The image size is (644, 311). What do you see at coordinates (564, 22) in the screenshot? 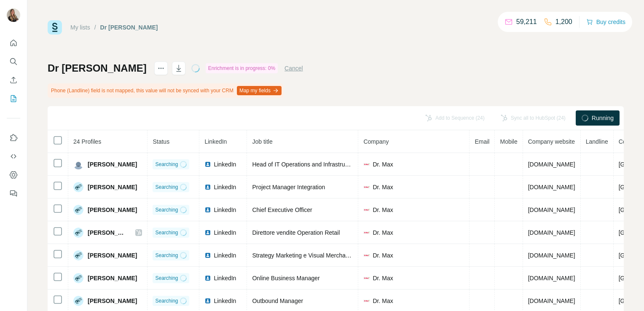
I see `p: 1,200` at bounding box center [564, 22].